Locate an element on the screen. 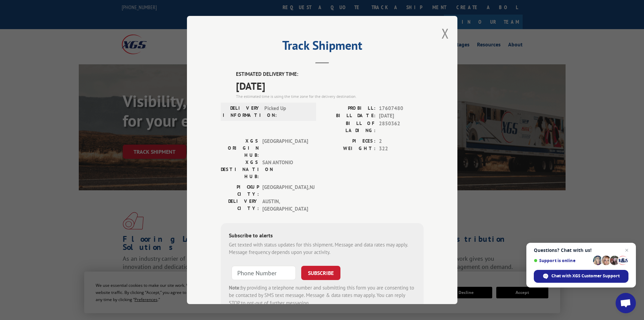 Image resolution: width=644 pixels, height=320 pixels. span: SAN ANTONIO is located at coordinates (285, 169).